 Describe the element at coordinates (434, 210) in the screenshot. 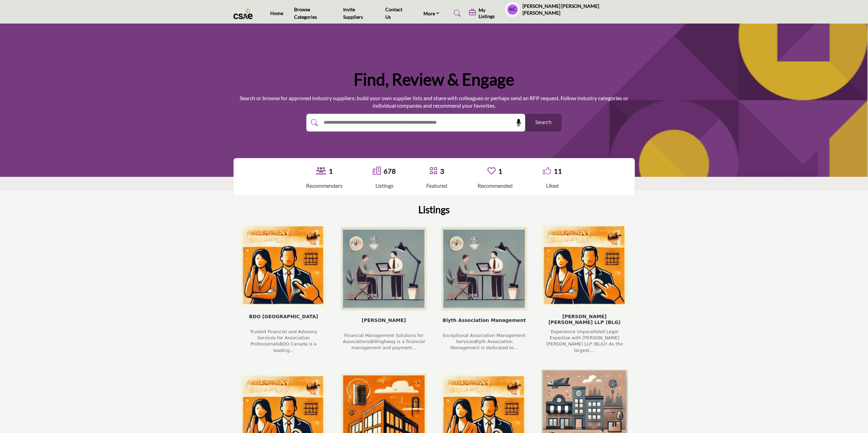

I see `h2: Listings` at that location.